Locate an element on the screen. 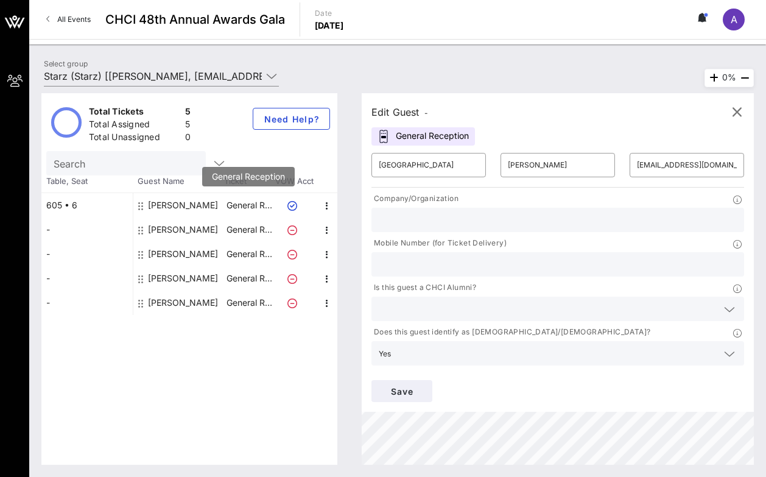 The height and width of the screenshot is (477, 766). div: AJ Malicdem is located at coordinates (183, 205).